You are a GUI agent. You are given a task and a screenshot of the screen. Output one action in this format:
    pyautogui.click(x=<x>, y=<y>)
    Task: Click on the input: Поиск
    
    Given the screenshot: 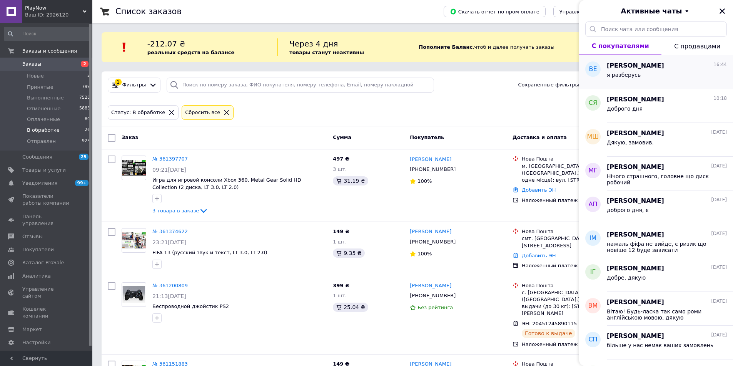 What is the action you would take?
    pyautogui.click(x=47, y=34)
    